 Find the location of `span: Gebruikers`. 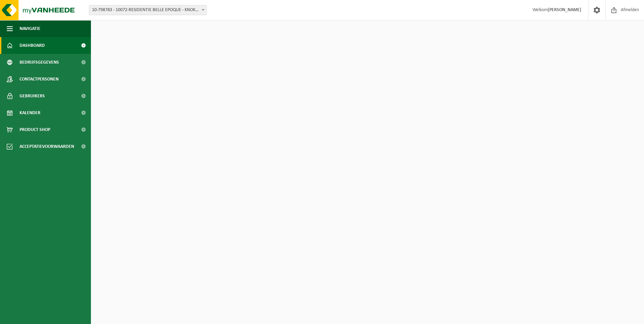

span: Gebruikers is located at coordinates (32, 96).